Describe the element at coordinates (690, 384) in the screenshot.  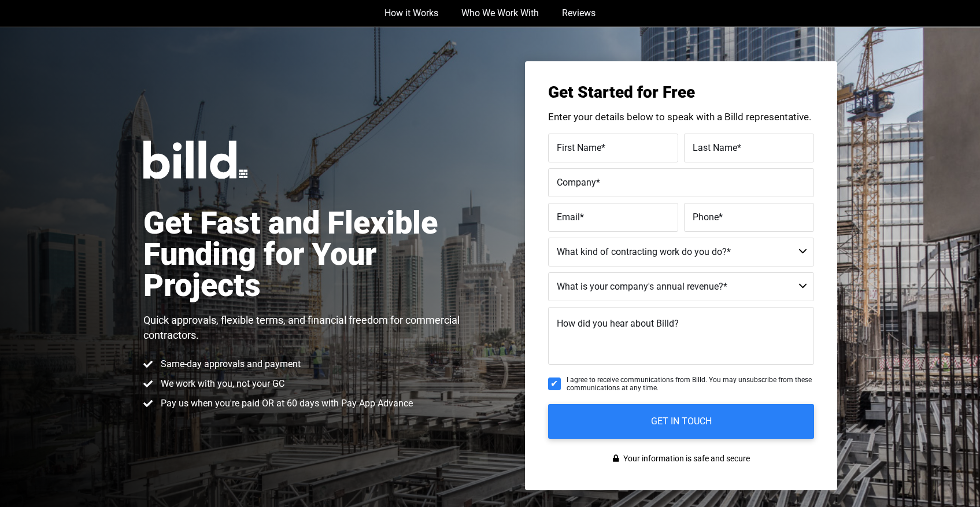
I see `span: I agree to receive communications from Billd. You may unsubscribe from these communications at an...` at that location.